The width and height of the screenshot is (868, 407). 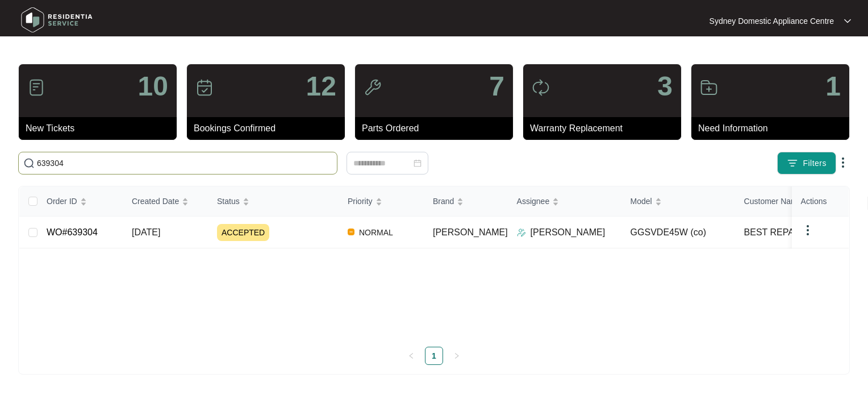 What do you see at coordinates (443, 201) in the screenshot?
I see `span: Brand` at bounding box center [443, 201].